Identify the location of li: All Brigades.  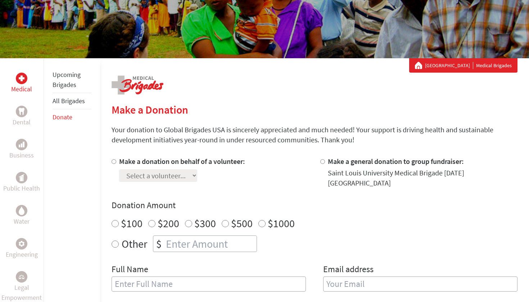
(72, 101).